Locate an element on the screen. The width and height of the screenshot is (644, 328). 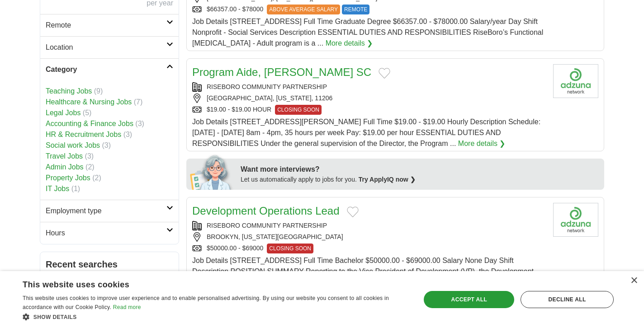
a: Remote is located at coordinates (109, 25).